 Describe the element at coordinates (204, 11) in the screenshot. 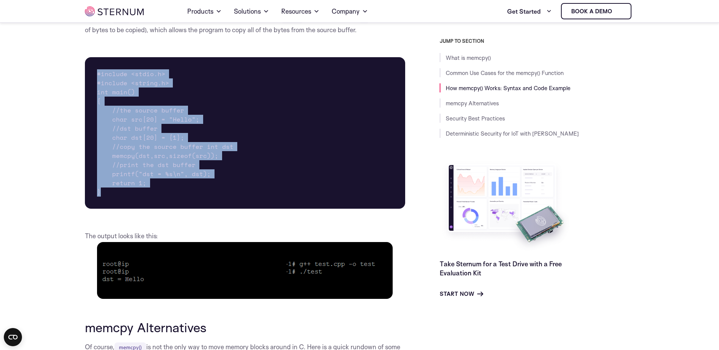

I see `a: Products` at that location.